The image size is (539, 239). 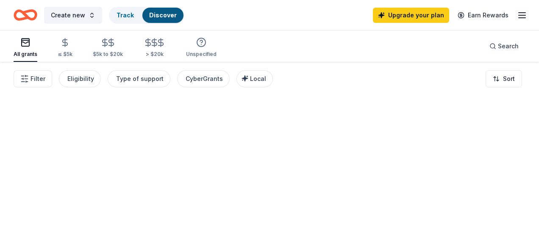 What do you see at coordinates (25, 48) in the screenshot?
I see `button: All grants` at bounding box center [25, 48].